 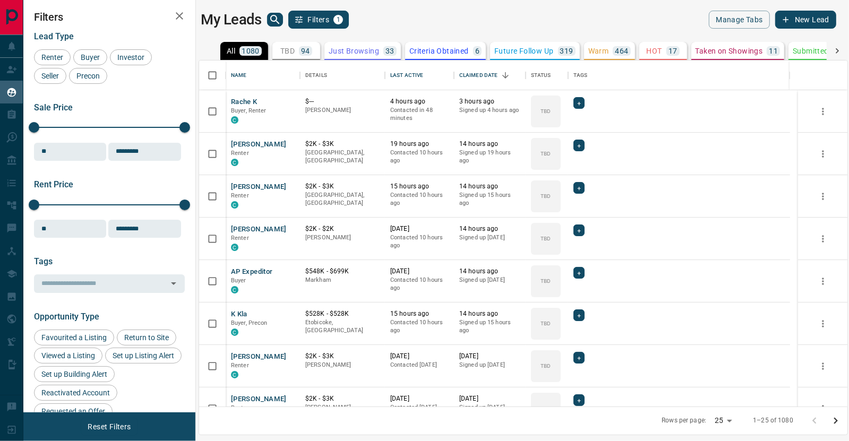 What do you see at coordinates (835, 421) in the screenshot?
I see `button: Go to next page` at bounding box center [835, 421].